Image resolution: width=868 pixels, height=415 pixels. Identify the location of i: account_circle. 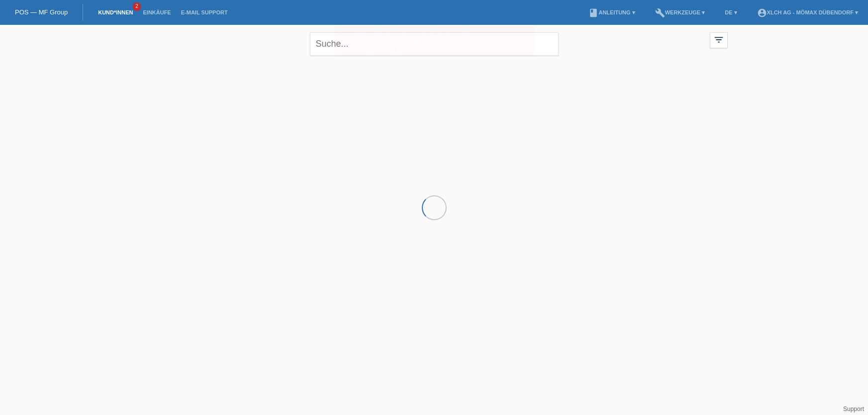
(762, 13).